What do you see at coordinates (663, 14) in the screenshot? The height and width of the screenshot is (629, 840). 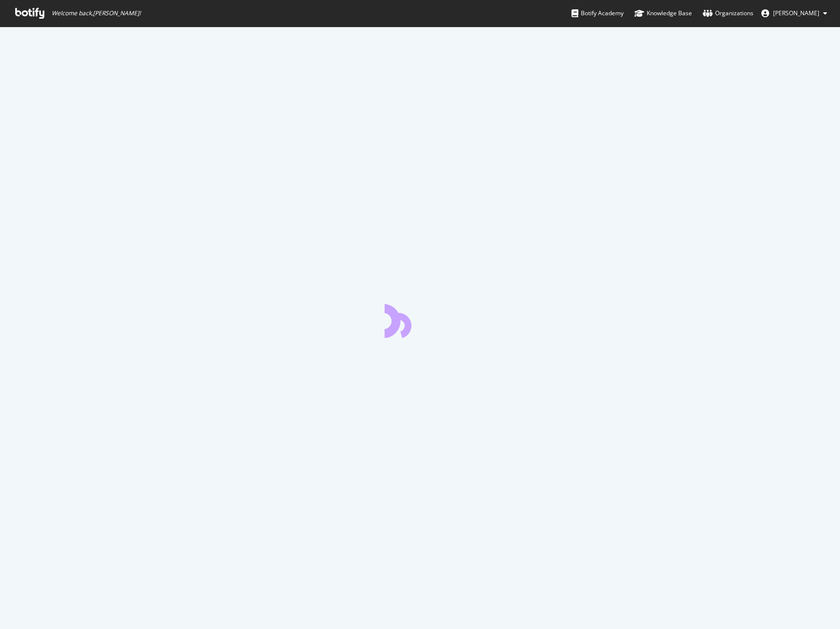 I see `div: Knowledge Base` at bounding box center [663, 14].